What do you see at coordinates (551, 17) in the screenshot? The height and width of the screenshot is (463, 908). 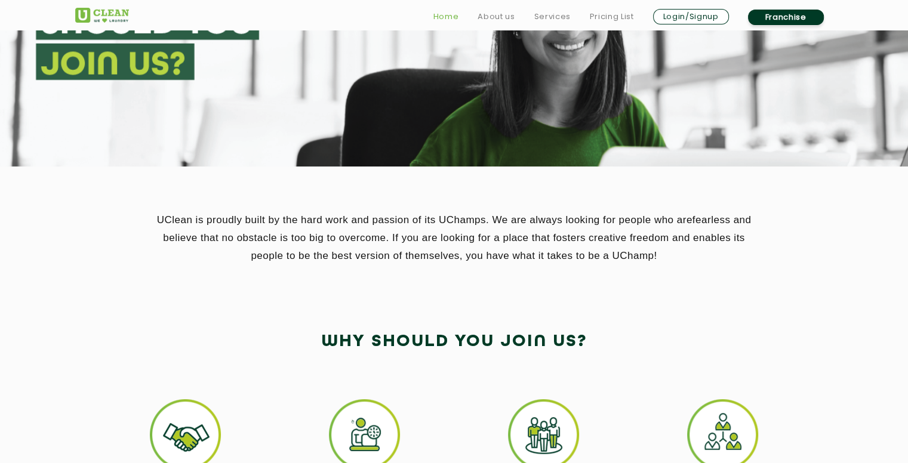 I see `a: Services` at bounding box center [551, 17].